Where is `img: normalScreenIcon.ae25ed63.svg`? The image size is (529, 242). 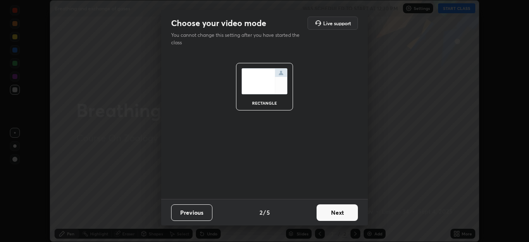
img: normalScreenIcon.ae25ed63.svg is located at coordinates (264, 81).